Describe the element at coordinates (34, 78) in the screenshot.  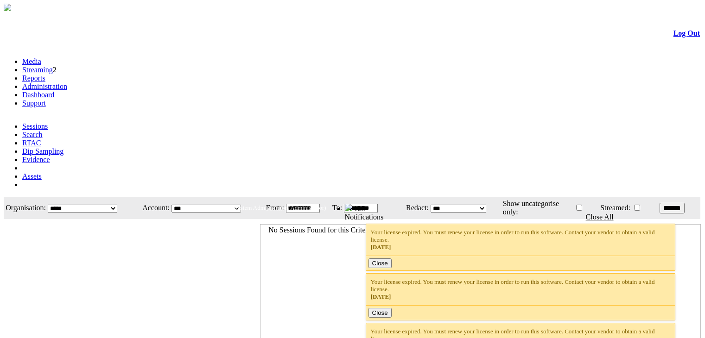
I see `a: Reports` at that location.